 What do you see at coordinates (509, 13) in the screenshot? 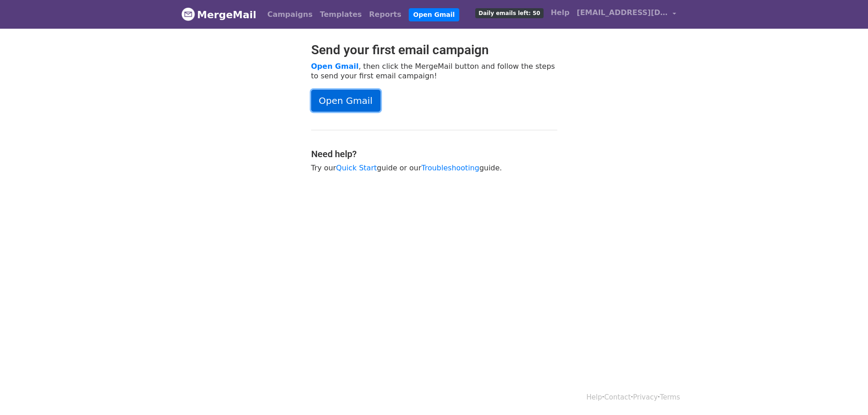
I see `span: Daily emails left: 50` at bounding box center [509, 13].